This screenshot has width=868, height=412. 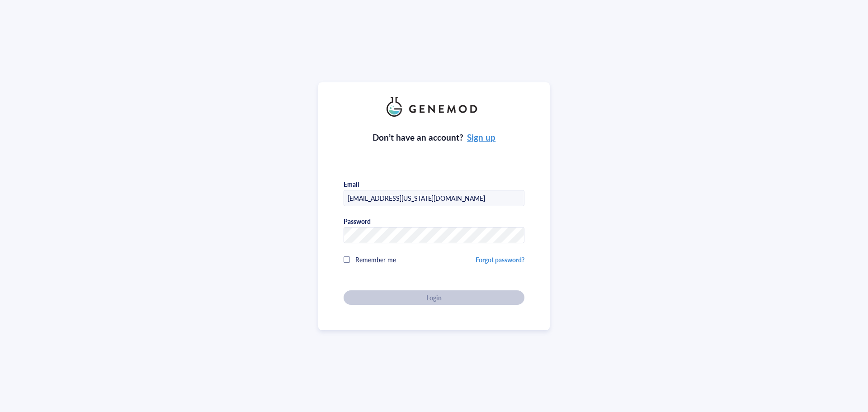 What do you see at coordinates (434, 137) in the screenshot?
I see `div: Don’t have an account?` at bounding box center [434, 137].